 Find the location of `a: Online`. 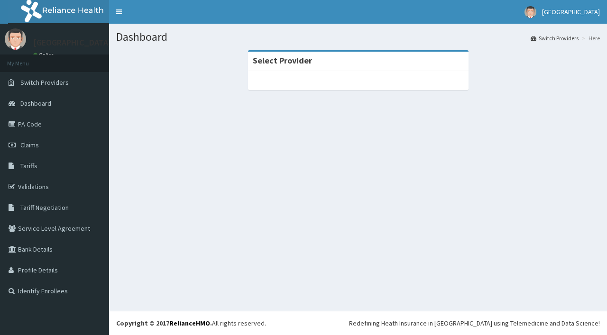

a: Online is located at coordinates (45, 55).